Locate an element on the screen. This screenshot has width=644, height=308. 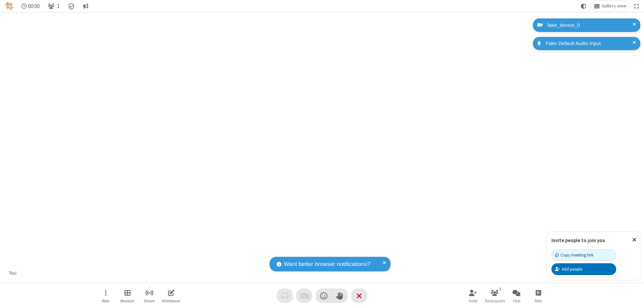
label: Invite people to join you is located at coordinates (578, 240).